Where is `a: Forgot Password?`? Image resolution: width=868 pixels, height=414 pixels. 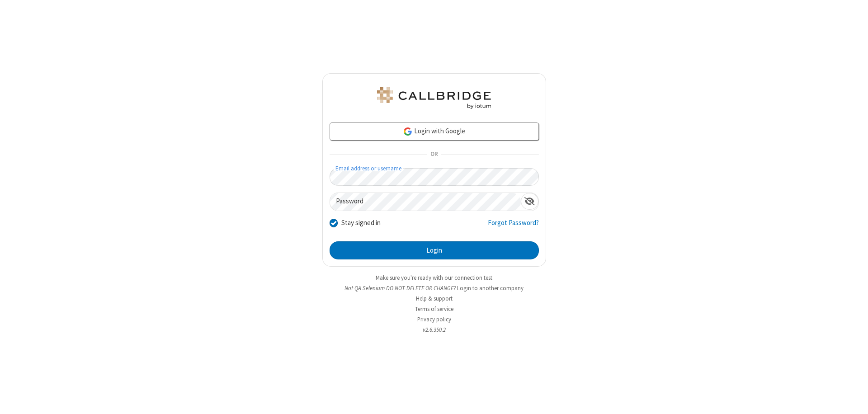
a: Forgot Password? is located at coordinates (513, 227).